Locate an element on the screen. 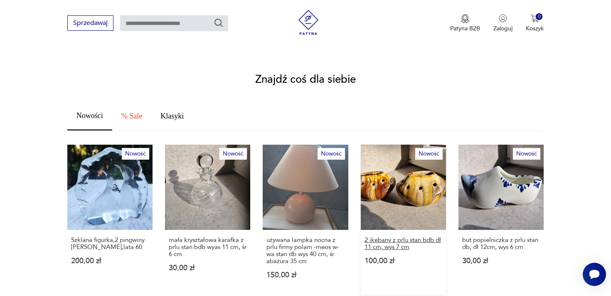  a: Sprzedawaj is located at coordinates (90, 24).